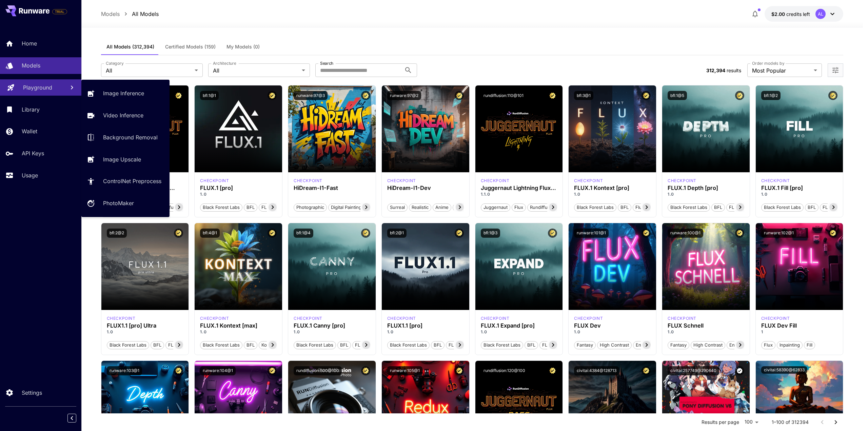 Image resolution: width=868 pixels, height=431 pixels. I want to click on p: 1, so click(800, 332).